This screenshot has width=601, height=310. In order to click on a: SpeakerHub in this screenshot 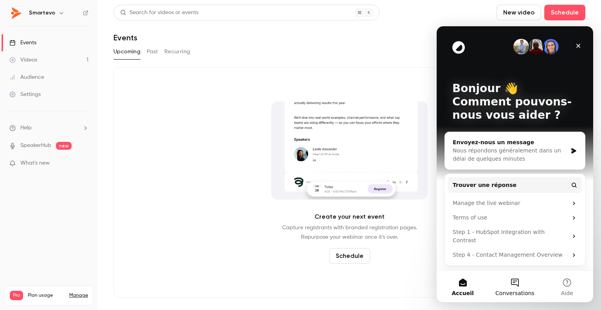, I will do `click(36, 145)`.